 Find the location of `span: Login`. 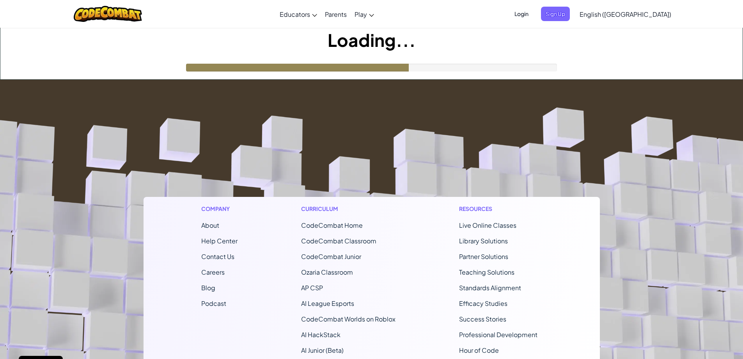

span: Login is located at coordinates (522, 14).